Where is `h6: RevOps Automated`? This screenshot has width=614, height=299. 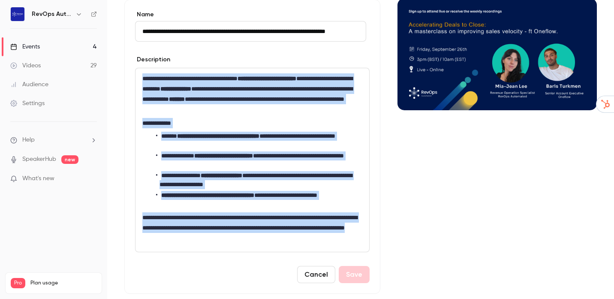 h6: RevOps Automated is located at coordinates (52, 14).